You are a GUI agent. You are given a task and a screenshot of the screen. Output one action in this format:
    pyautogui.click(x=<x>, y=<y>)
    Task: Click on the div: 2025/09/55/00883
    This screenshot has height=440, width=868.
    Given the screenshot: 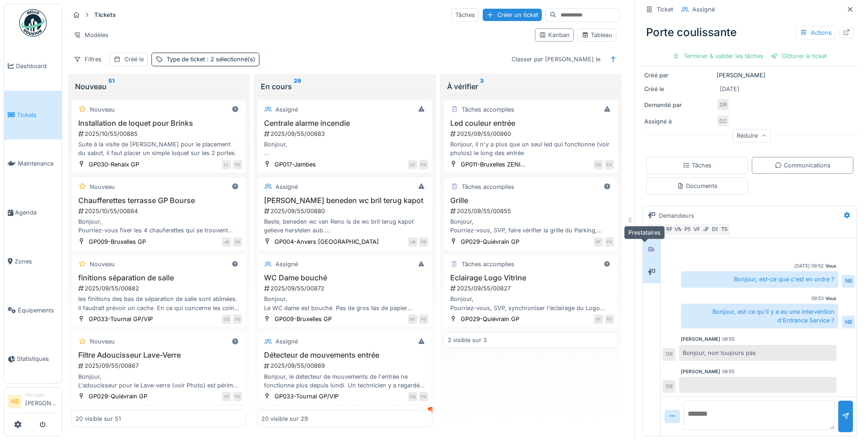 What is the action you would take?
    pyautogui.click(x=346, y=133)
    